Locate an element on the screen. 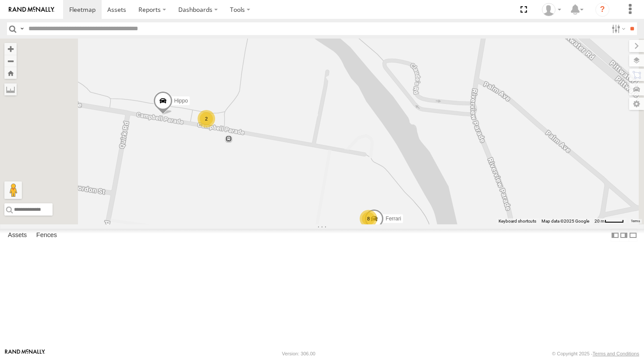 This screenshot has height=358, width=644. div: Version: 306.00 is located at coordinates (299, 354).